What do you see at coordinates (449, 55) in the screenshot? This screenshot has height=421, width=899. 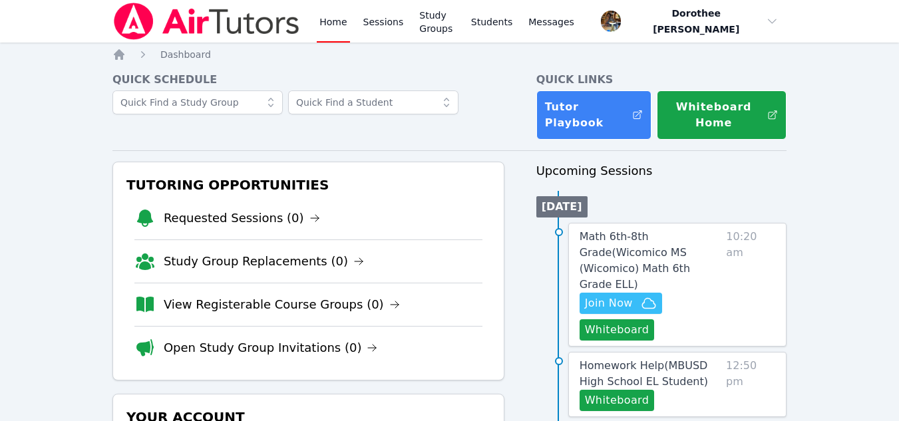 I see `nav: Breadcrumb` at bounding box center [449, 55].